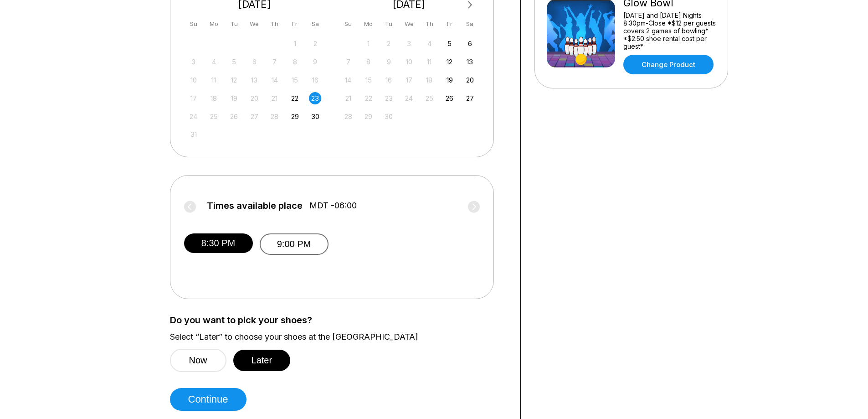  Describe the element at coordinates (668, 65) in the screenshot. I see `a: Change Product` at that location.